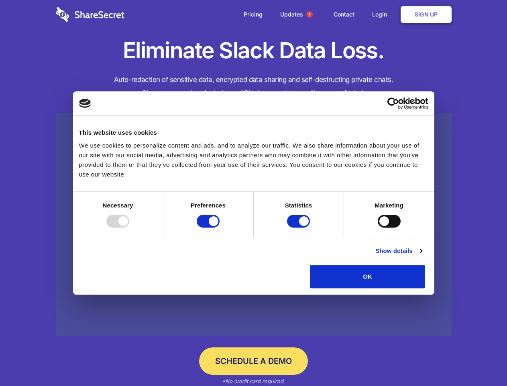  What do you see at coordinates (389, 205) in the screenshot?
I see `strong: Marketing` at bounding box center [389, 205].